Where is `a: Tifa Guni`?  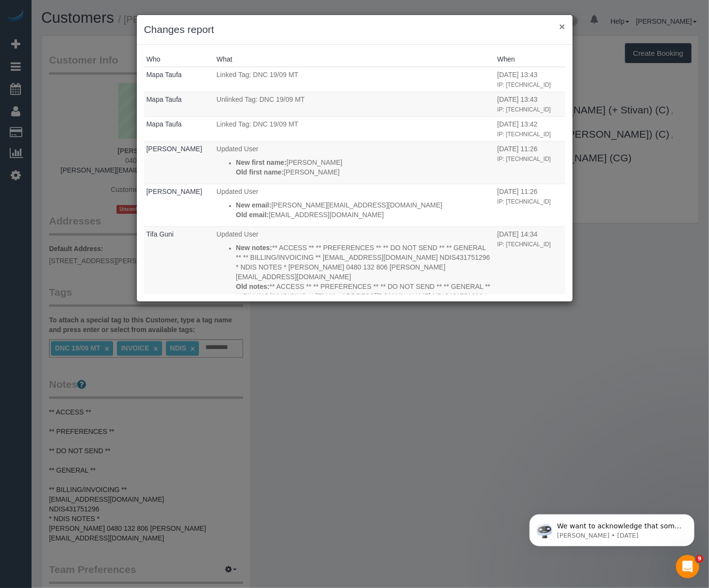
a: Tifa Guni is located at coordinates (160, 234).